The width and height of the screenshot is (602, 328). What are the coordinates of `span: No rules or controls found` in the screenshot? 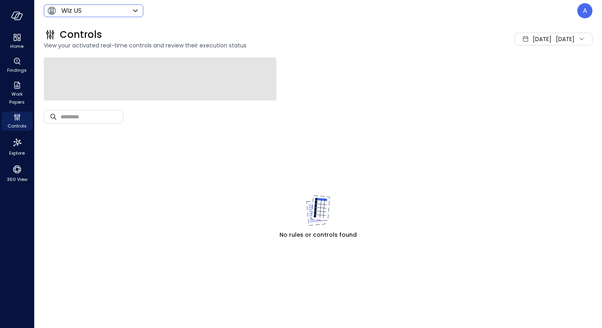 It's located at (318, 235).